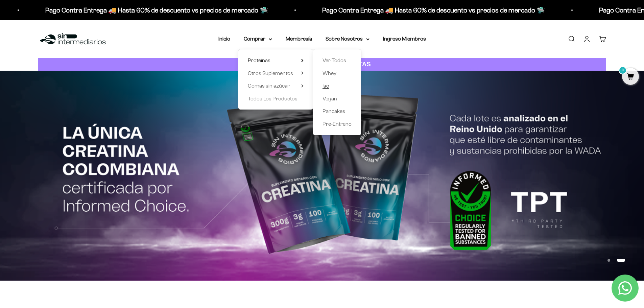 The image size is (644, 308). Describe the element at coordinates (630, 77) in the screenshot. I see `a: 0` at that location.